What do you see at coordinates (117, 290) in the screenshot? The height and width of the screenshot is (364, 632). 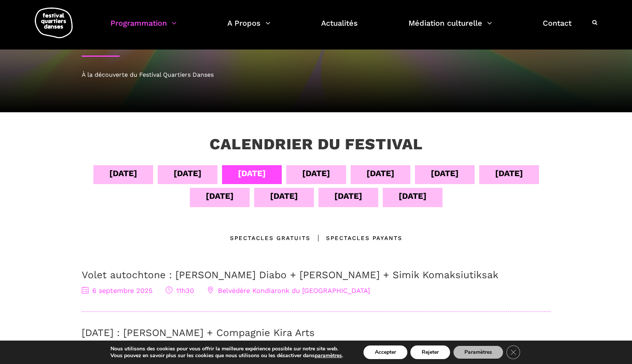 I see `span: 6 septembre 2025` at bounding box center [117, 290].